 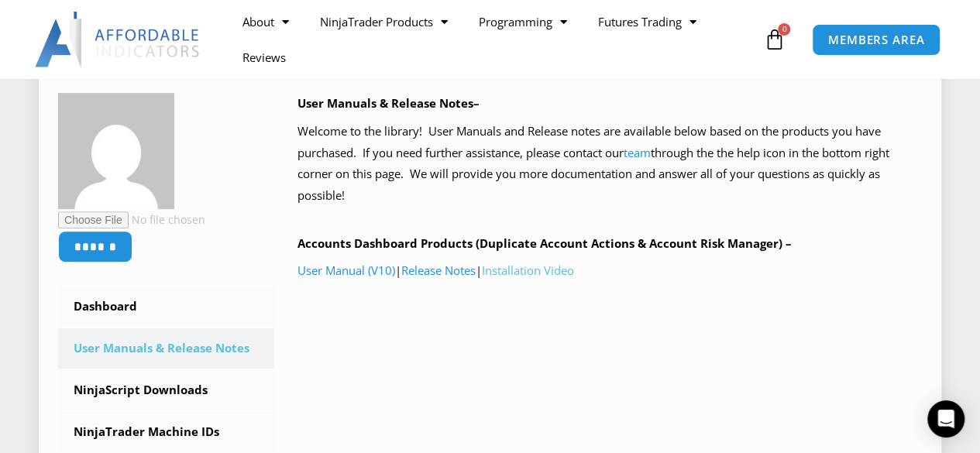 I want to click on span: 0, so click(x=784, y=30).